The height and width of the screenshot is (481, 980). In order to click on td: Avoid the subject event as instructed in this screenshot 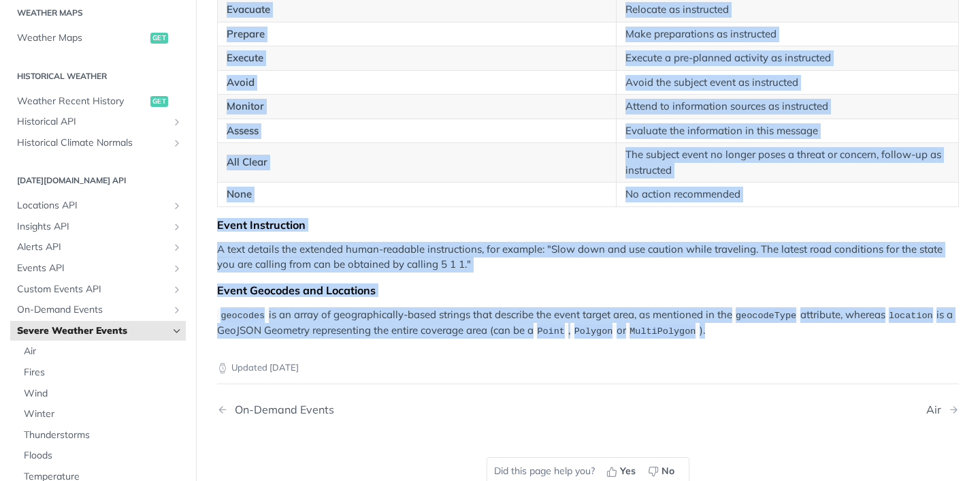, I will do `click(788, 82)`.